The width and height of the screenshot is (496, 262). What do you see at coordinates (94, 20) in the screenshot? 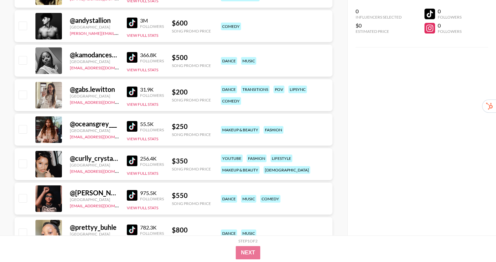
I see `div: @ andystallion` at bounding box center [94, 20].